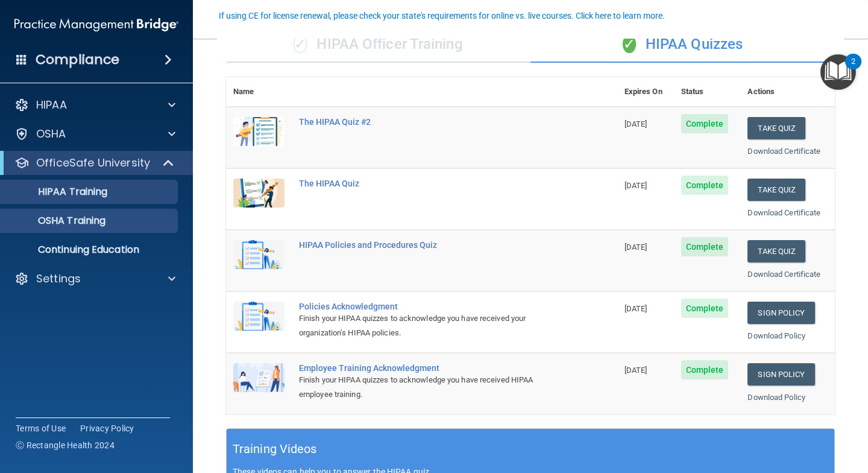 The image size is (868, 473). I want to click on div: The HIPAA Quiz, so click(428, 183).